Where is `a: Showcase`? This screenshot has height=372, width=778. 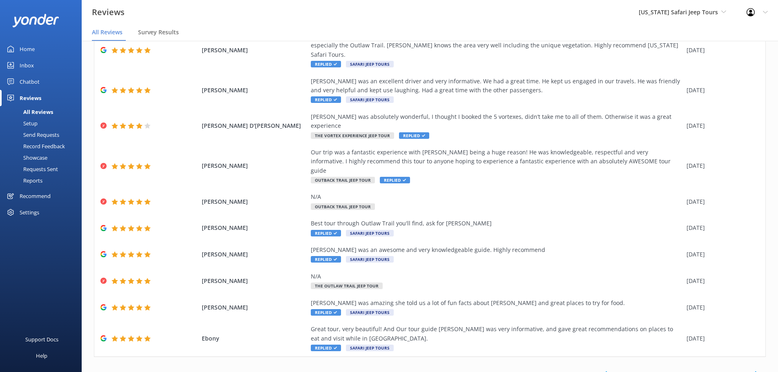
a: Showcase is located at coordinates (43, 158).